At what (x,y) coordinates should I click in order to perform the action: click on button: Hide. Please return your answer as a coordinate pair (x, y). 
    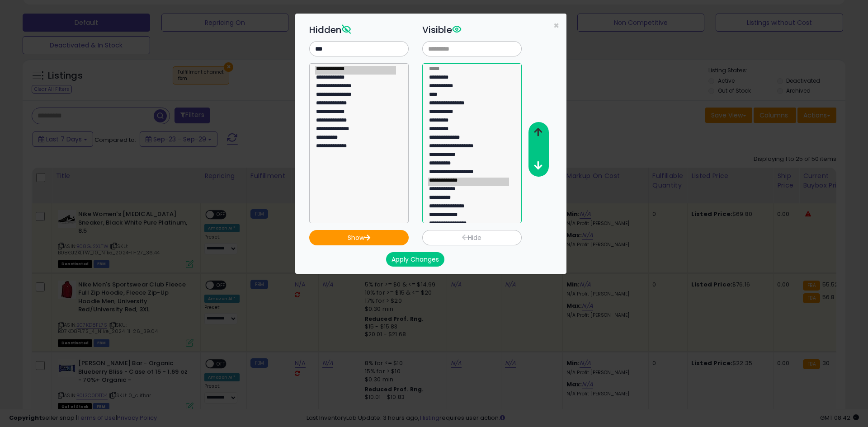
    Looking at the image, I should click on (472, 237).